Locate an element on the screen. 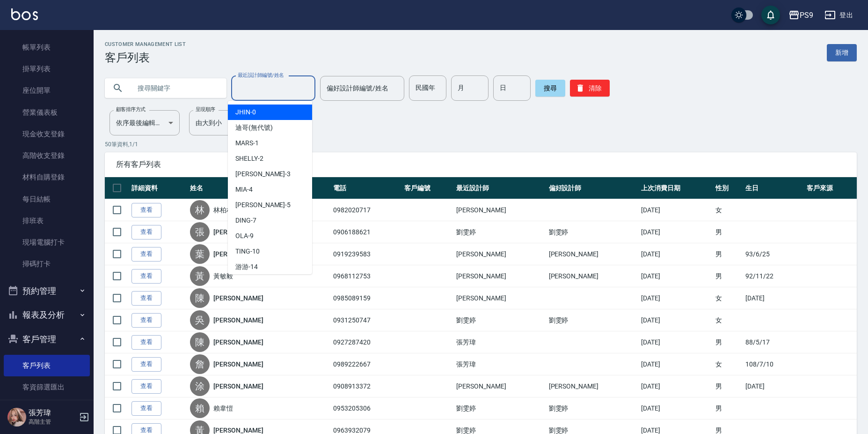 The width and height of the screenshot is (868, 434). a: 高階收支登錄 is located at coordinates (47, 155).